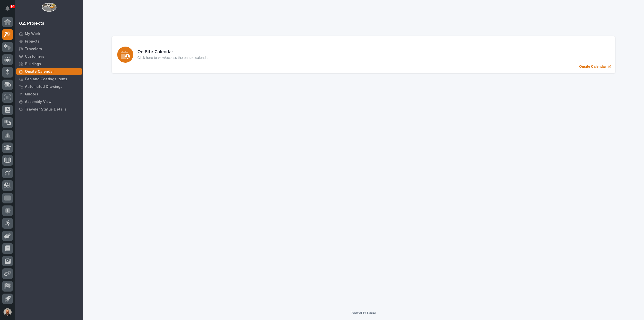 The width and height of the screenshot is (644, 320). Describe the element at coordinates (31, 95) in the screenshot. I see `p: Quotes` at that location.